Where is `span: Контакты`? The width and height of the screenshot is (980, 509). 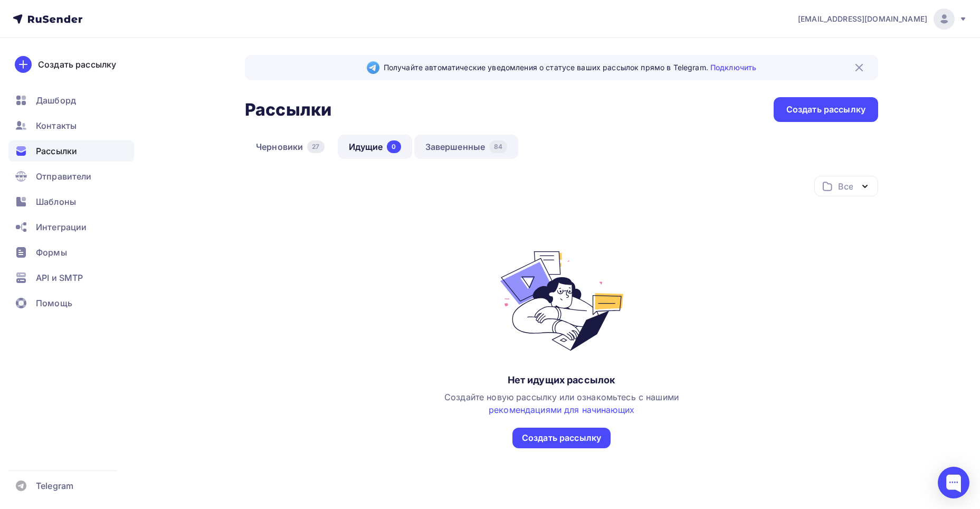 span: Контакты is located at coordinates (56, 126).